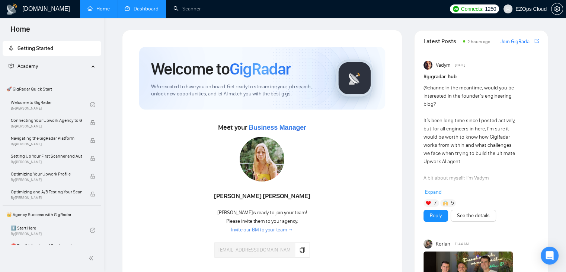 This screenshot has height=272, width=566. What do you see at coordinates (47, 246) in the screenshot?
I see `span: ⛔ Top 3 Mistakes of Pro Agencies` at bounding box center [47, 246].